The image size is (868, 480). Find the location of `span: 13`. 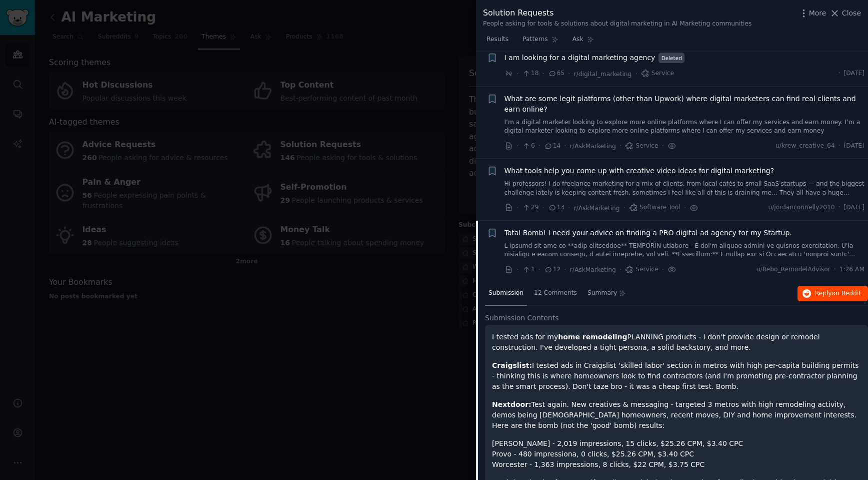

span: 13 is located at coordinates (556, 207).